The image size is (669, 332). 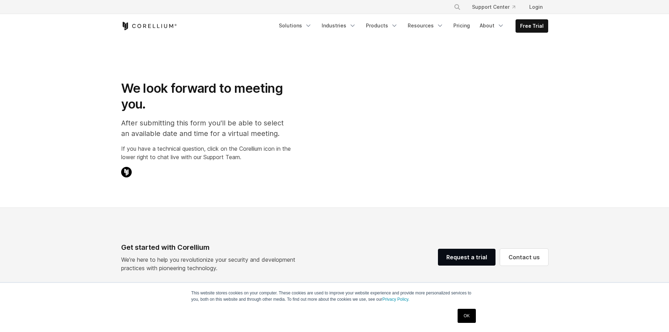 I want to click on a: Privacy Policy., so click(x=396, y=299).